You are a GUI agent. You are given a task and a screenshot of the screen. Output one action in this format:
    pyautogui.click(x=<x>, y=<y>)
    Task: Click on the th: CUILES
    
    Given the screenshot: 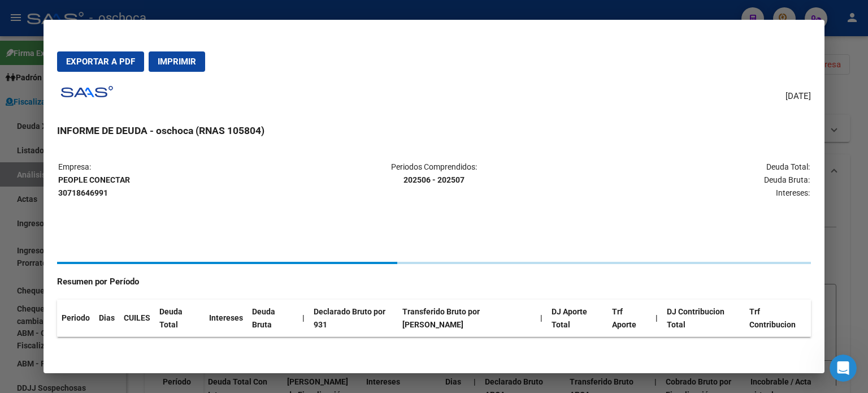 What is the action you would take?
    pyautogui.click(x=137, y=319)
    